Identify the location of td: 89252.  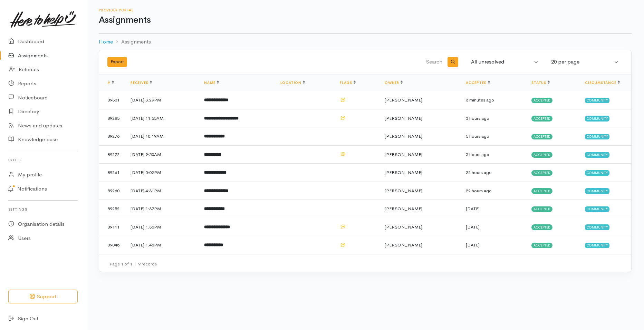
(112, 209).